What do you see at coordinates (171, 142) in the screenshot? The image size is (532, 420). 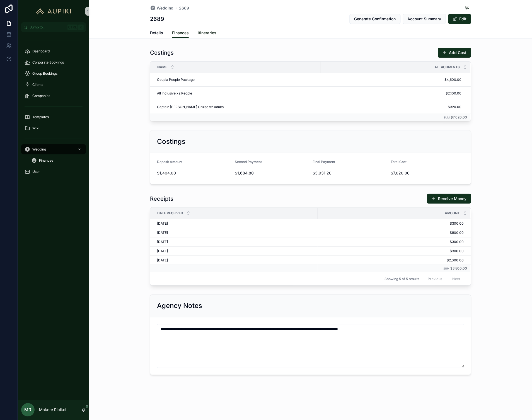 I see `h2: Costings` at bounding box center [171, 142].